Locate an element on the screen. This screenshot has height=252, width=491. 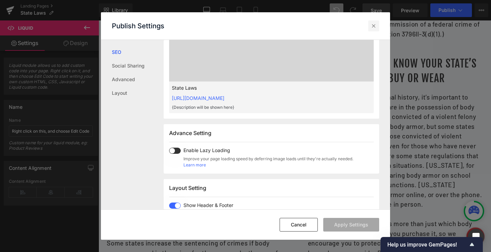
span: Layout Setting is located at coordinates (187, 188).